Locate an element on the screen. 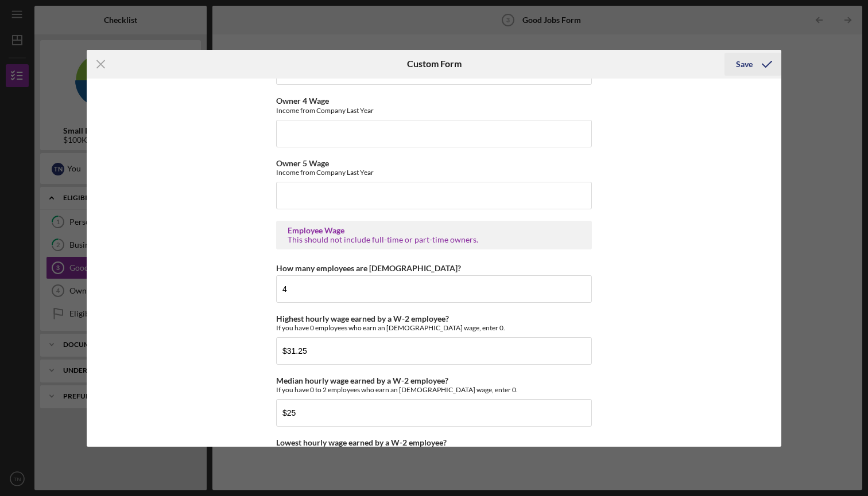  div: Employee Wage is located at coordinates (434, 231).